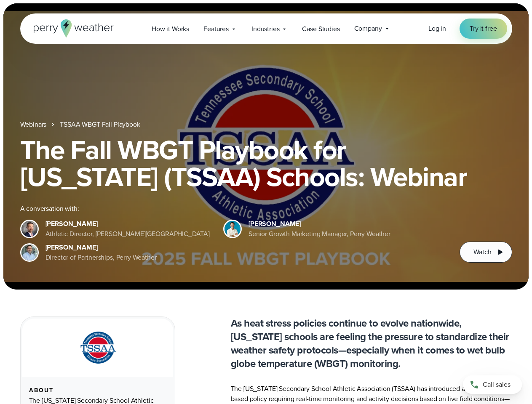  What do you see at coordinates (30, 229) in the screenshot?
I see `img: Brian Wyatt` at bounding box center [30, 229].